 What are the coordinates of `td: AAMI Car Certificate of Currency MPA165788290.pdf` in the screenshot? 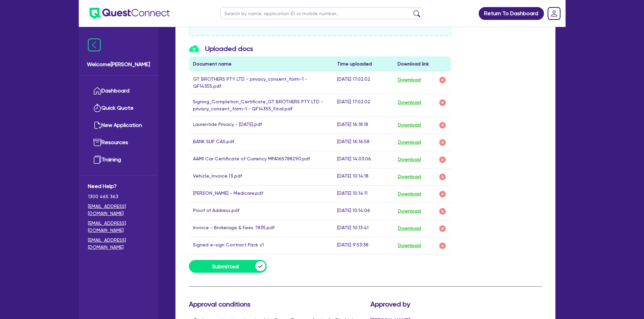 It's located at (261, 160).